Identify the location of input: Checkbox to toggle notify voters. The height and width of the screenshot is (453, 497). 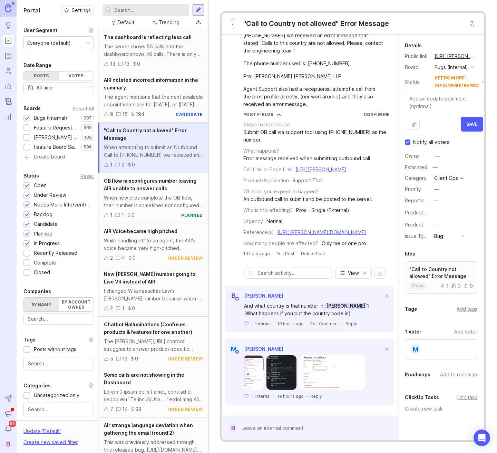
(408, 142).